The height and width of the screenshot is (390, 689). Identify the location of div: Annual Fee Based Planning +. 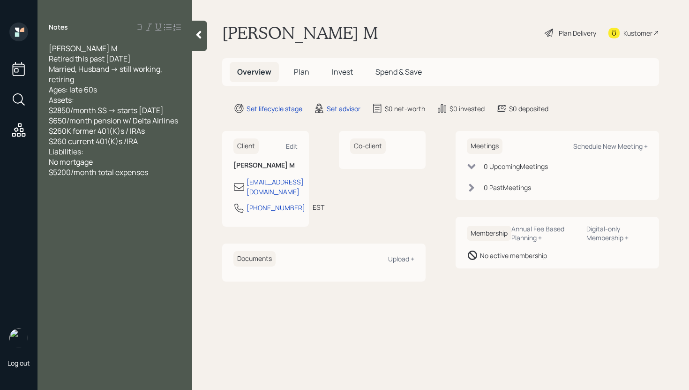
(545, 233).